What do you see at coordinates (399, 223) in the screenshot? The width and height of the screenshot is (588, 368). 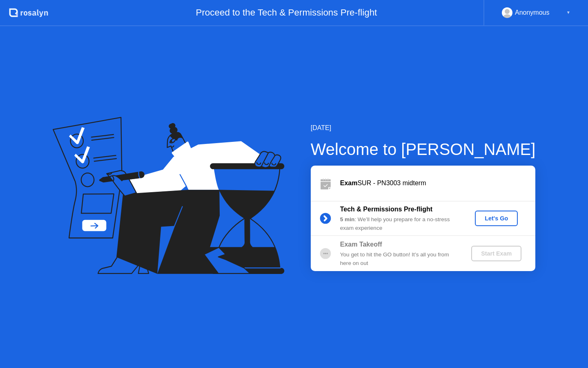 I see `div: : We’ll help you prepare for a no-stress exam experience` at bounding box center [399, 223].